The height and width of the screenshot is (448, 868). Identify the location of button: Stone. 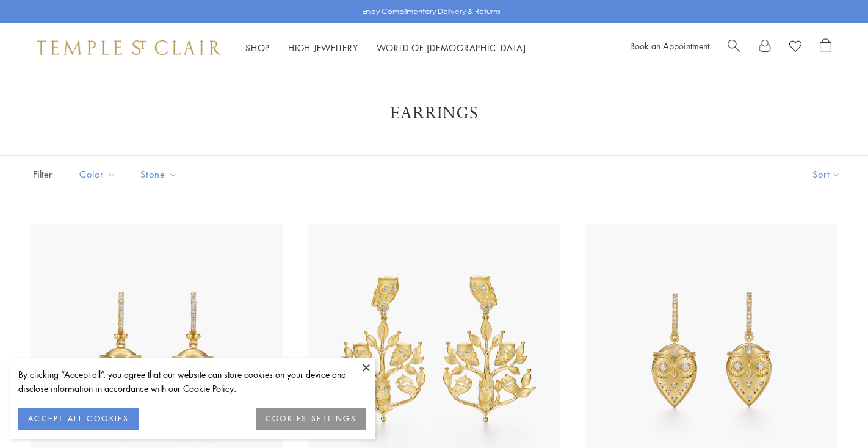
(158, 174).